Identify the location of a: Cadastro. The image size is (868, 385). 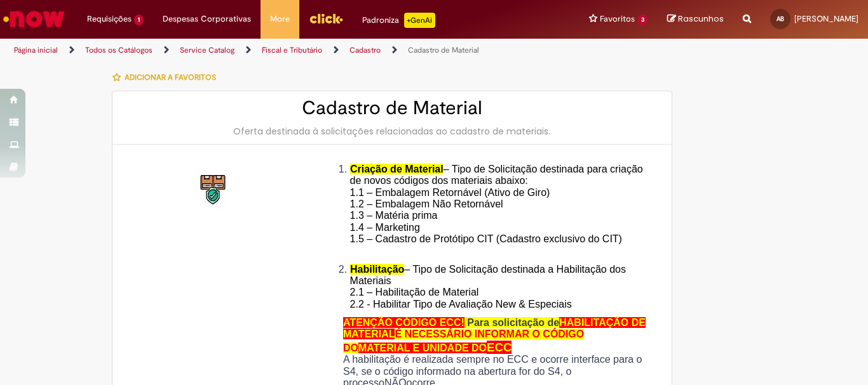
(365, 50).